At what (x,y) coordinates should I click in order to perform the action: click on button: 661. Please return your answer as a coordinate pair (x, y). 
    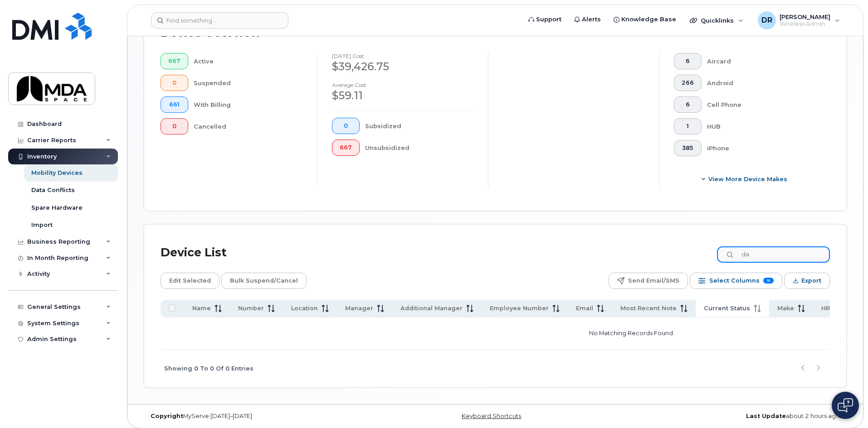
    Looking at the image, I should click on (174, 105).